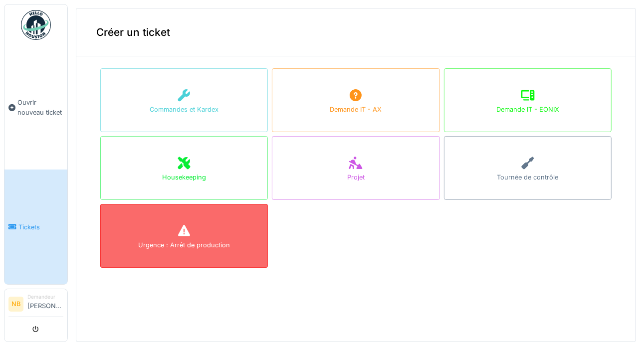 This screenshot has width=644, height=346. I want to click on div: Tournée de contrôle, so click(527, 177).